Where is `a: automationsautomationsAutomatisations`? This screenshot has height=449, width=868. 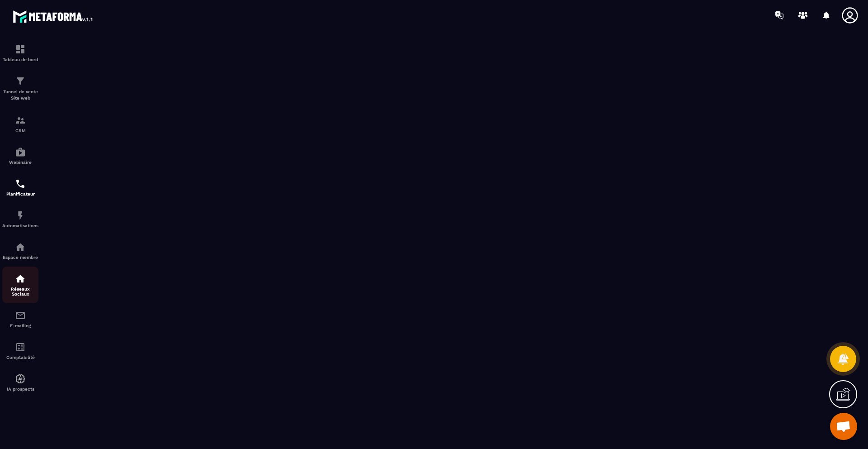 a: automationsautomationsAutomatisations is located at coordinates (21, 219).